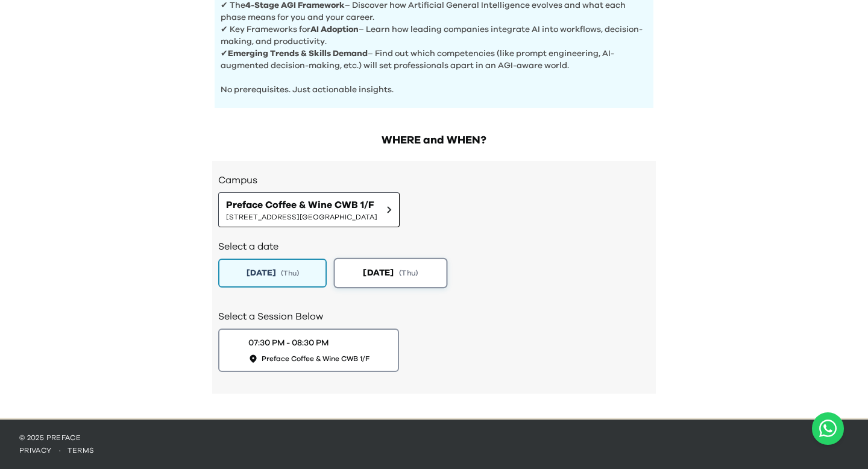  Describe the element at coordinates (434, 35) in the screenshot. I see `p: ✔ Key Frameworks for – Learn how leading companies integrate AI into workflows, decision-making, ...` at that location.